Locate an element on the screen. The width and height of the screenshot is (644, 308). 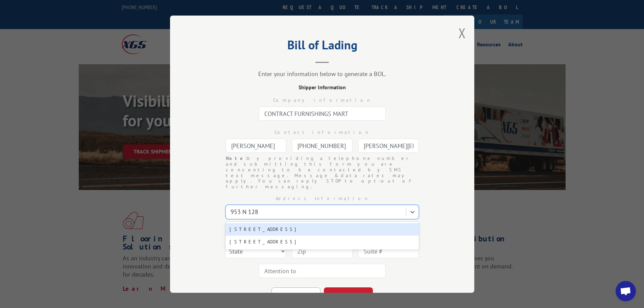
div: Contact information is located at coordinates (322, 132).